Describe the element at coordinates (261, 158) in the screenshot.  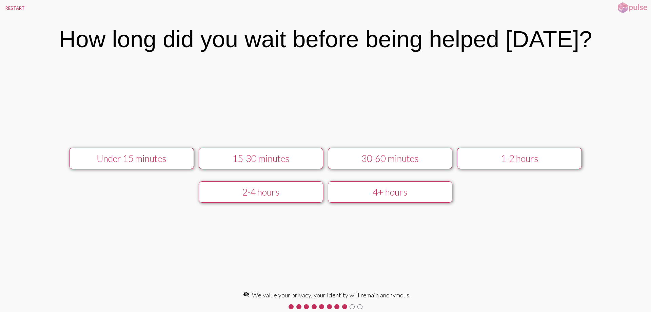
I see `div: 15-30 minutes` at that location.